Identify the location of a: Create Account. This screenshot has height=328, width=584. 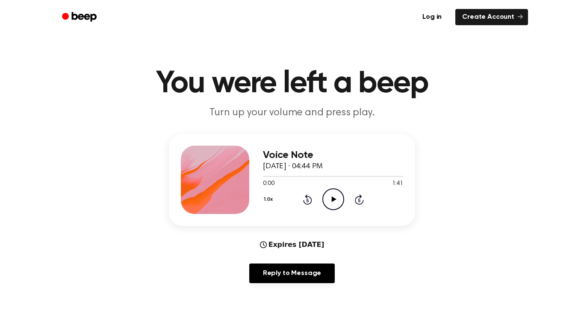
(492, 17).